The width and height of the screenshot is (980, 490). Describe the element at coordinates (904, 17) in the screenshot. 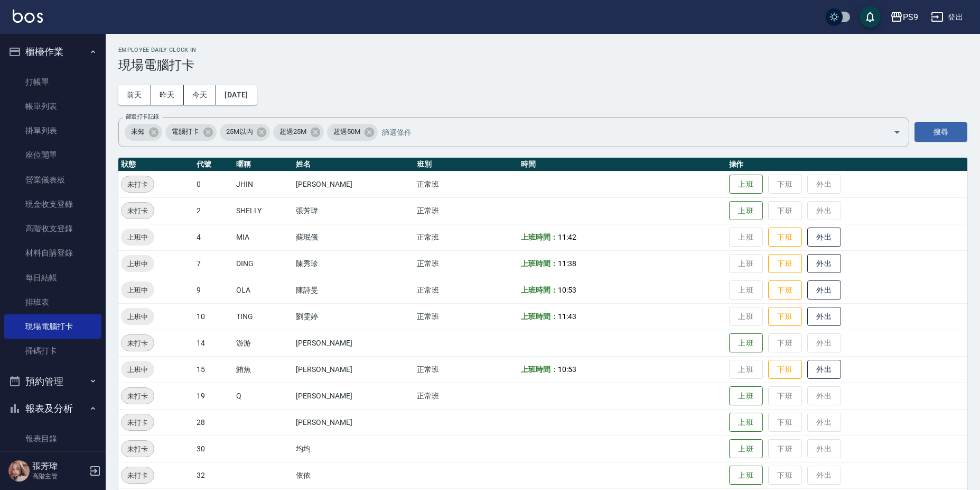

I see `button: PS9` at that location.